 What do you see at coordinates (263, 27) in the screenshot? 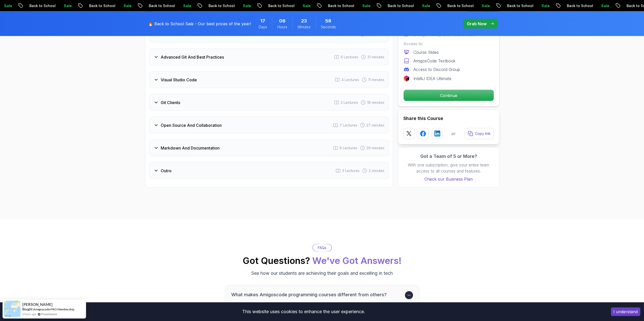
I see `span: Days` at bounding box center [263, 27].